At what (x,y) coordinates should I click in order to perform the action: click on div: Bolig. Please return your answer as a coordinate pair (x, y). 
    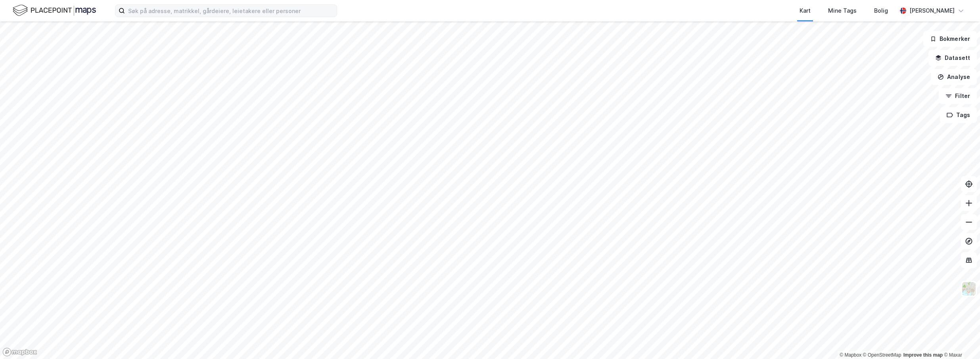
    Looking at the image, I should click on (882, 11).